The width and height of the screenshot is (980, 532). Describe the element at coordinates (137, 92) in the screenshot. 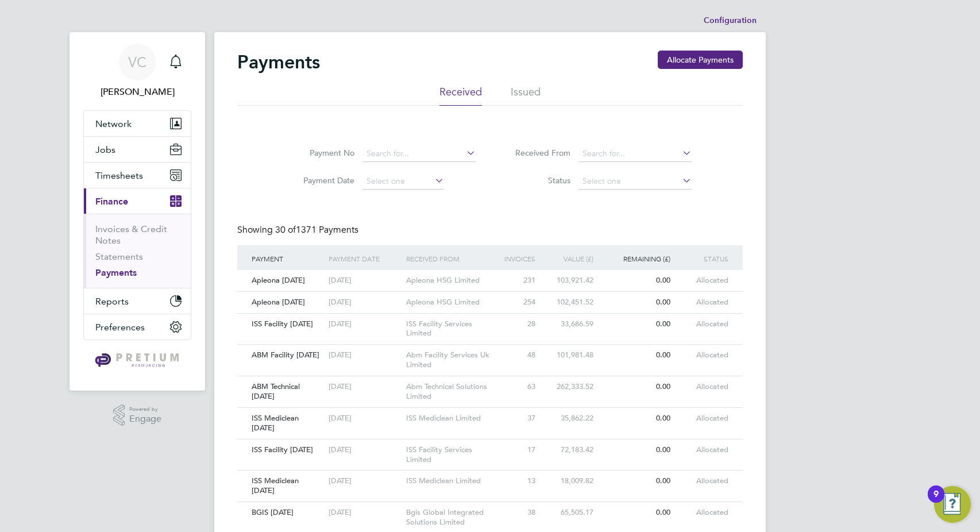

I see `span: Valentina Cerulli` at that location.